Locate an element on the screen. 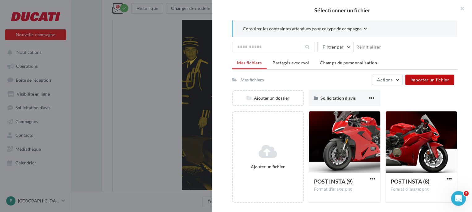 This screenshot has height=212, width=472. button: Actions is located at coordinates (388, 80).